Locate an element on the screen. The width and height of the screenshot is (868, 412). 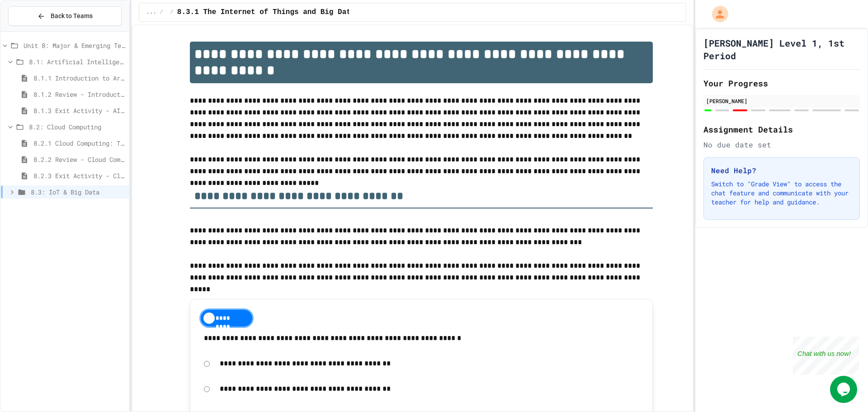
div: No due date set is located at coordinates (782, 145).